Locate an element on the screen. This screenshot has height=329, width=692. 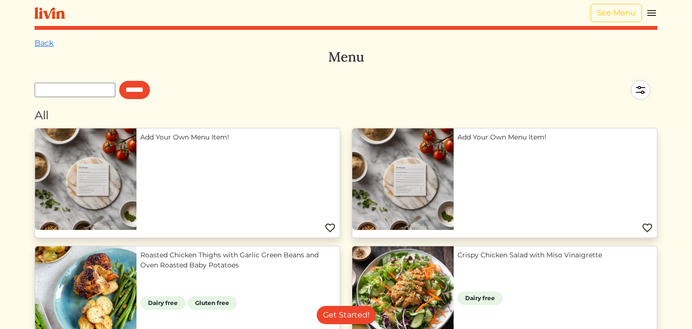
div: All is located at coordinates (346, 115).